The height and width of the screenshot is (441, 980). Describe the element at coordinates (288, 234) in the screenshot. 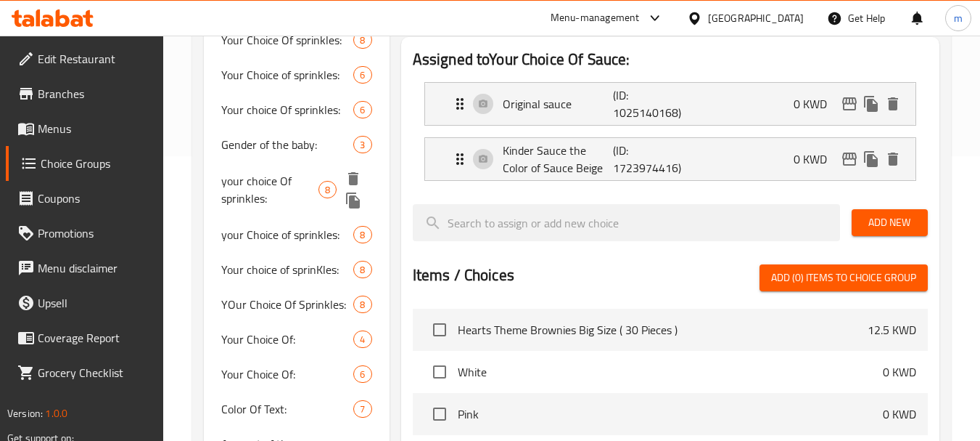

I see `span: your Choice of sprinkles:` at that location.